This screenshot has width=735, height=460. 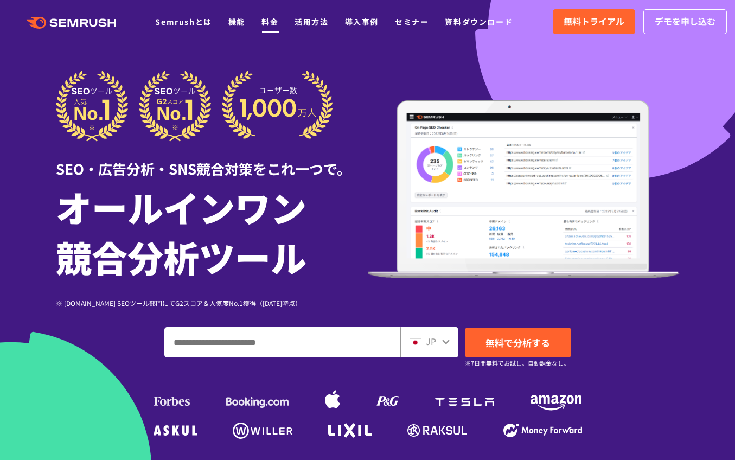 What do you see at coordinates (362, 22) in the screenshot?
I see `a: 導入事例` at bounding box center [362, 22].